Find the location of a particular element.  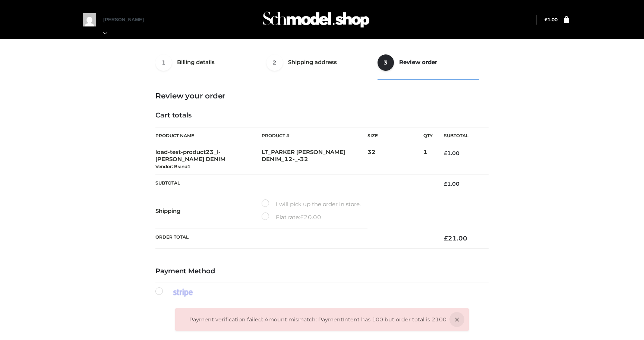

bdi: 20.00 is located at coordinates (310, 217).